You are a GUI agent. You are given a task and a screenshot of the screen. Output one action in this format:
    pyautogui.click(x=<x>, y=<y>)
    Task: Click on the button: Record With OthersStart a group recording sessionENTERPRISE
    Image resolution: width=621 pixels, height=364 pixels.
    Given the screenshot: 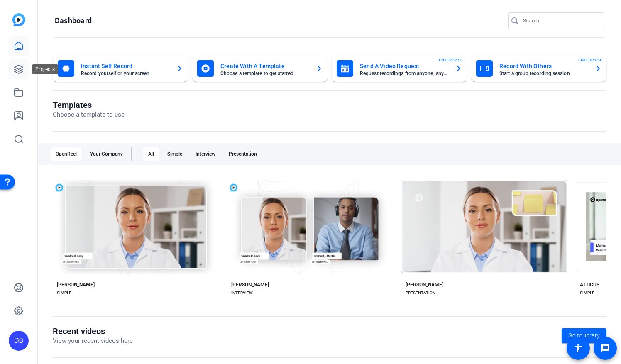 What is the action you would take?
    pyautogui.click(x=539, y=68)
    